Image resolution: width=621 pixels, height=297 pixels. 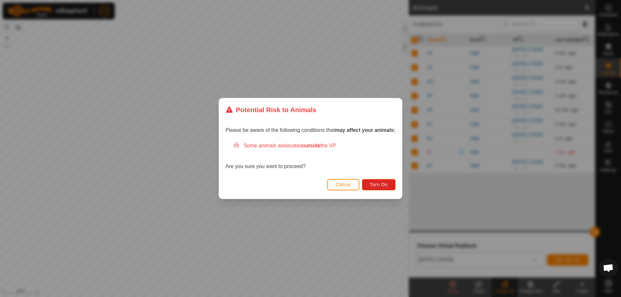 What do you see at coordinates (365, 130) in the screenshot?
I see `strong: may affect your animals:` at bounding box center [365, 130].